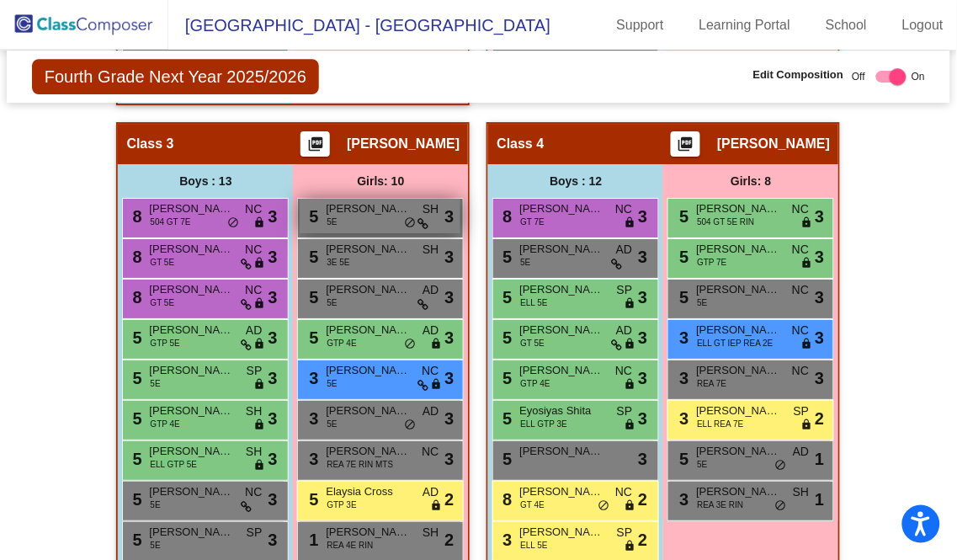 This screenshot has height=560, width=957. Describe the element at coordinates (534, 544) in the screenshot. I see `span: ELL 5E` at that location.